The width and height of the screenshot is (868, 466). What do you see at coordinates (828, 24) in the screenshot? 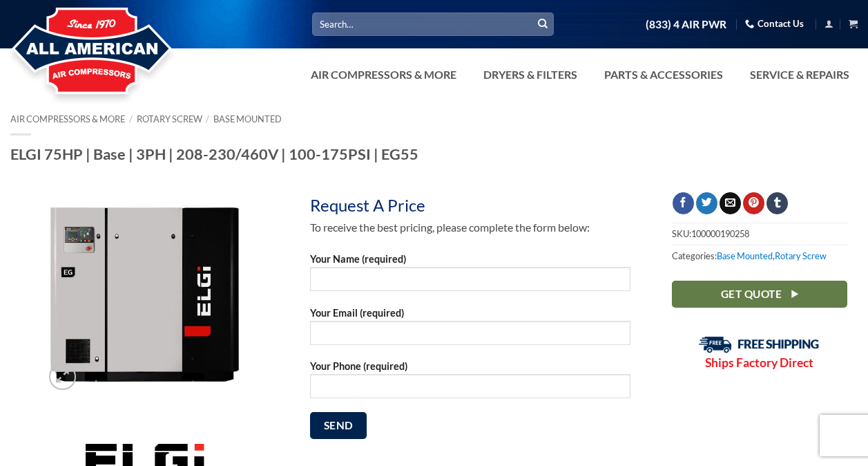
I see `a: Login` at bounding box center [828, 24].